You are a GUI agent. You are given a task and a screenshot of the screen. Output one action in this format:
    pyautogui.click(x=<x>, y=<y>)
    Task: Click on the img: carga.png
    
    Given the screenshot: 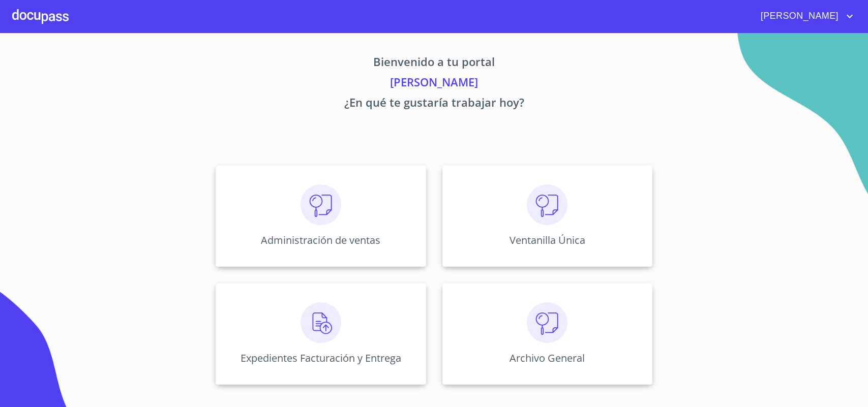 What is the action you would take?
    pyautogui.click(x=321, y=323)
    